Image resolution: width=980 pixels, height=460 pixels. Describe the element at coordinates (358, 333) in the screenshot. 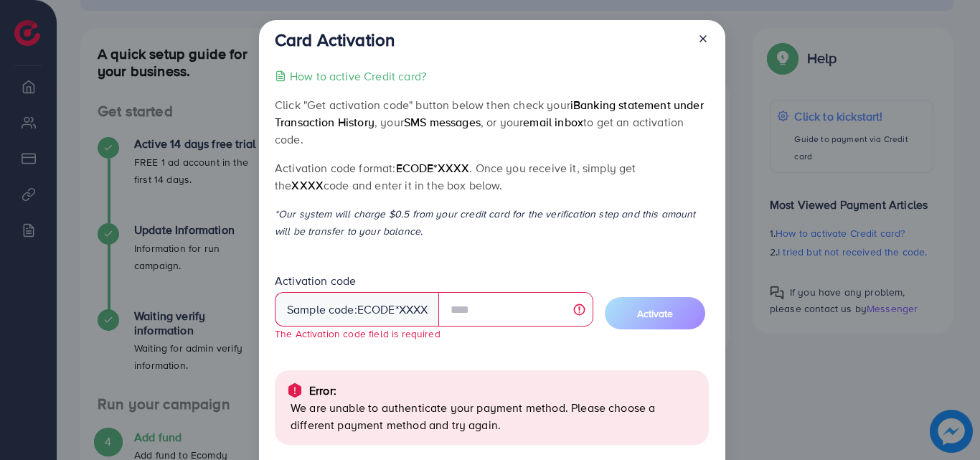

I see `small: The Activation code field is required` at that location.